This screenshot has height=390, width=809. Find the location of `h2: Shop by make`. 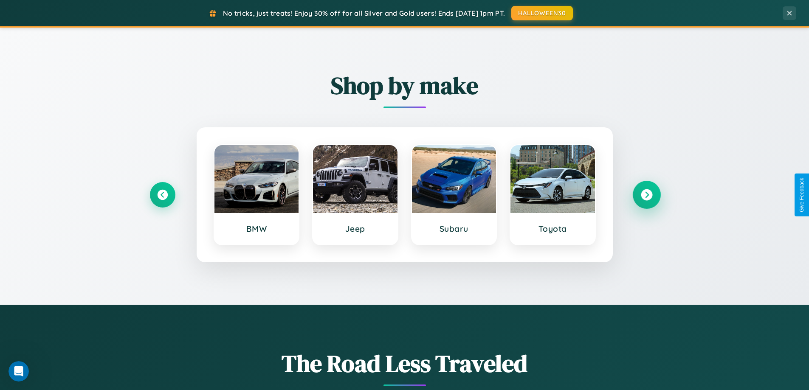

h2: Shop by make is located at coordinates (405, 85).